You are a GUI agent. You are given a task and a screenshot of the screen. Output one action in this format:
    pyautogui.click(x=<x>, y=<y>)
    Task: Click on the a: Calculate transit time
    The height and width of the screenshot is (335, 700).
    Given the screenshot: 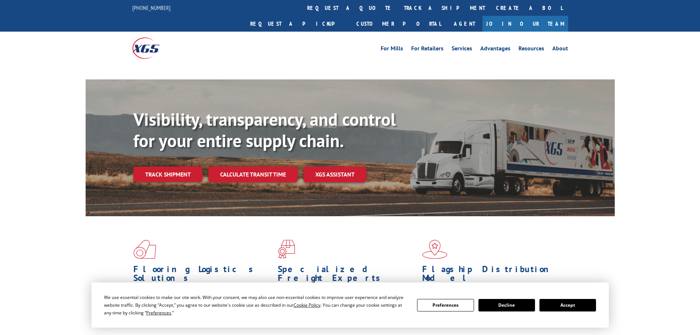 What is the action you would take?
    pyautogui.click(x=253, y=174)
    